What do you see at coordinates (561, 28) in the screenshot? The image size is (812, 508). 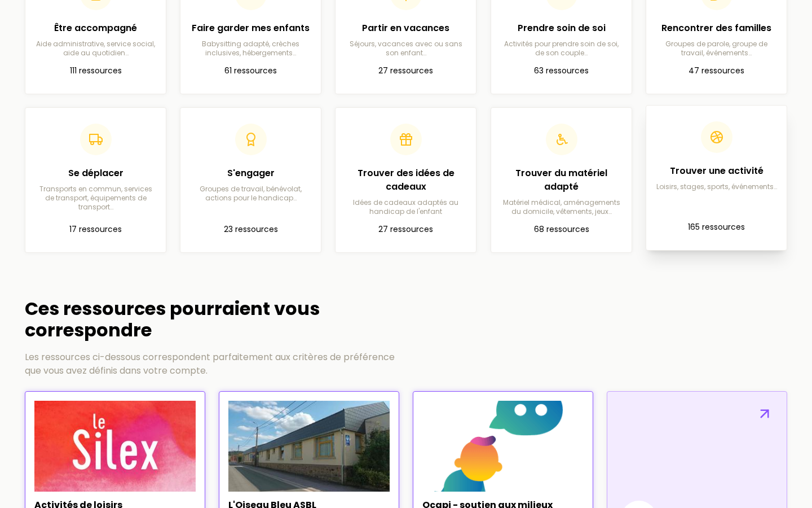 I see `h2: Prendre soin de soi` at bounding box center [561, 28].